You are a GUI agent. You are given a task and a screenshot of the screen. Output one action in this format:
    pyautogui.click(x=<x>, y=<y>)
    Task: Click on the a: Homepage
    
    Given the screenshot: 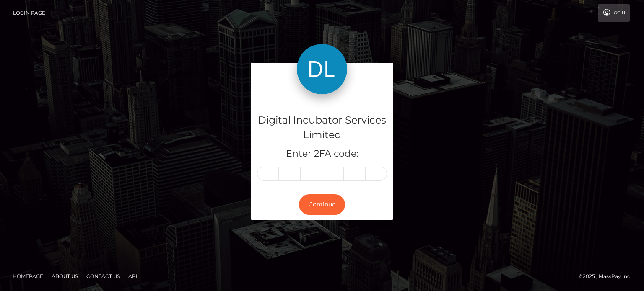 What is the action you would take?
    pyautogui.click(x=27, y=276)
    